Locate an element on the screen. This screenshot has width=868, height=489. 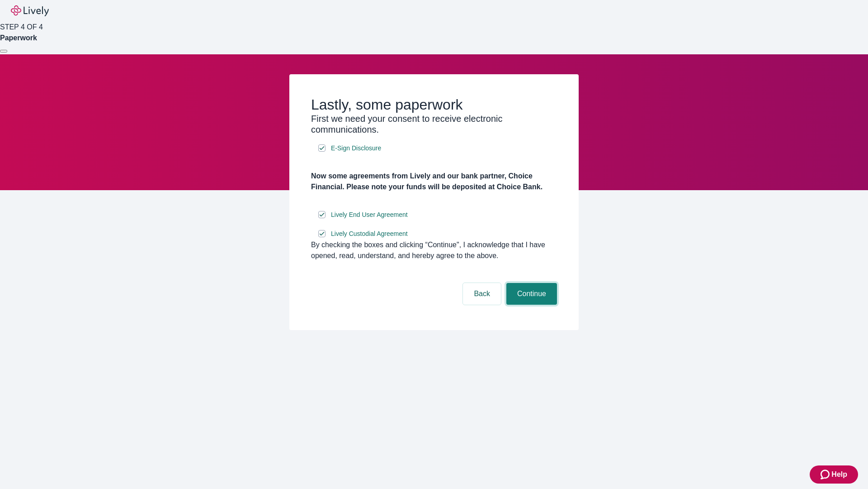
h3: First we need your consent to receive electronic communications. is located at coordinates (434, 124).